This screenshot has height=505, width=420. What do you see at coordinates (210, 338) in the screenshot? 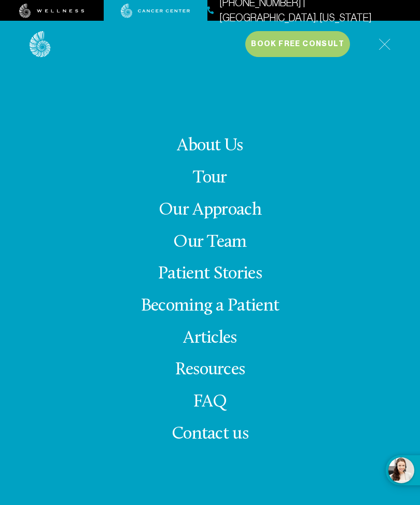
I see `a: Articles` at bounding box center [210, 338].